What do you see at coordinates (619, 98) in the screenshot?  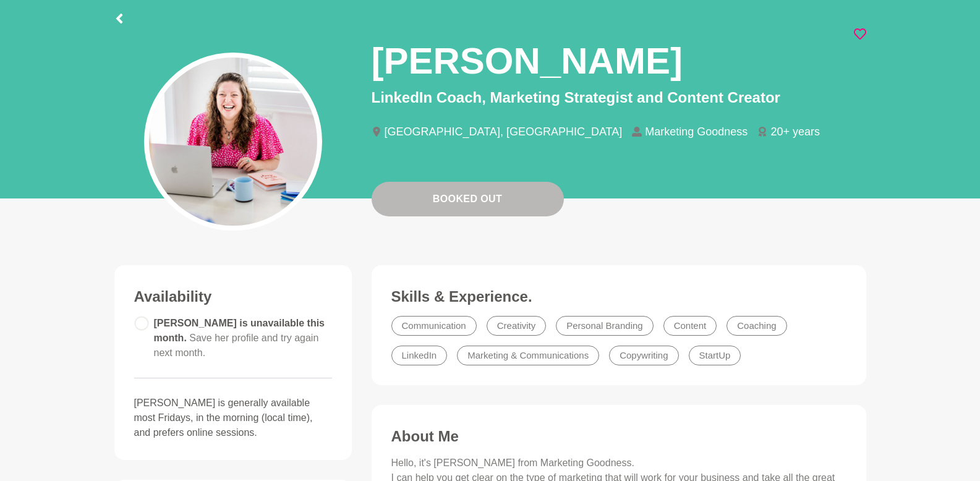 I see `p: LinkedIn Coach, Marketing Strategist and Content Creator` at bounding box center [619, 98].